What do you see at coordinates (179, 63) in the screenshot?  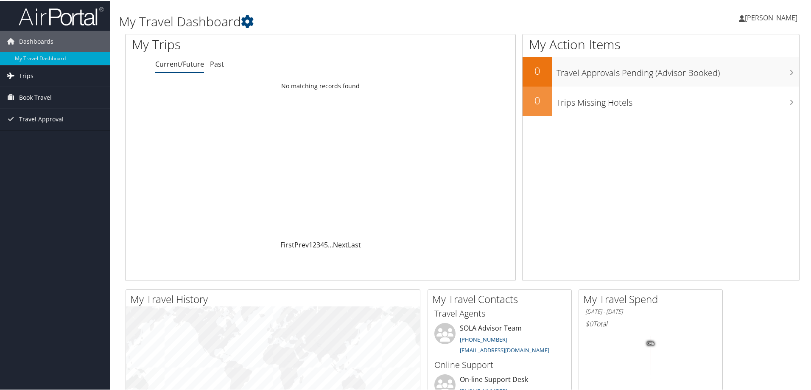 I see `a: Current/Future` at bounding box center [179, 63].